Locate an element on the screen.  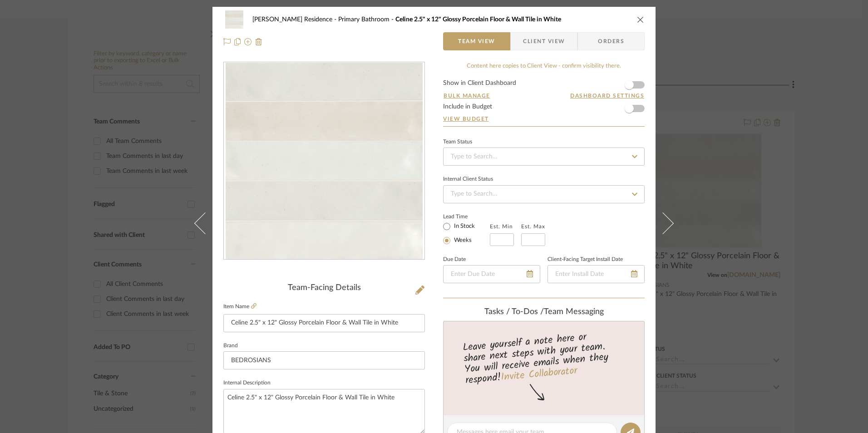
label: In Stock is located at coordinates (464, 226).